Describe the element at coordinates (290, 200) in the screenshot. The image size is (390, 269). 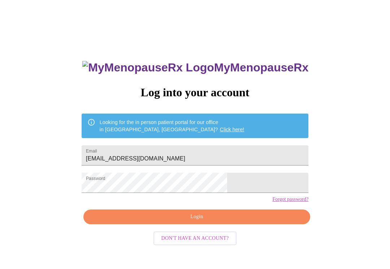
I see `a: Forgot password?` at that location.